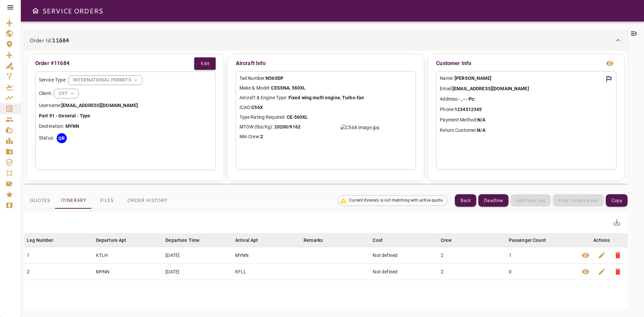 This screenshot has height=317, width=644. I want to click on button: Order History, so click(147, 201).